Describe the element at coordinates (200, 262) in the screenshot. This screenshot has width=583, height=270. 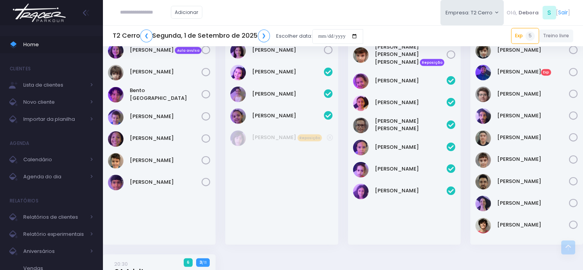
I see `strong: 3` at that location.